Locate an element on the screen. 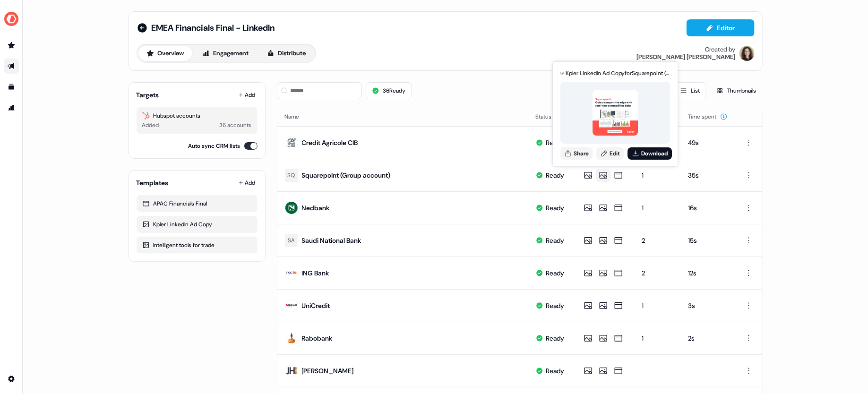  div: UniCredit is located at coordinates (316, 305).